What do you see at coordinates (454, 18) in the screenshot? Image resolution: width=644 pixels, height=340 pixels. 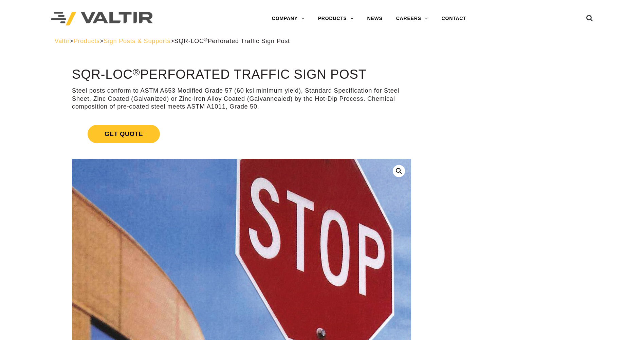 I see `a: CONTACT` at bounding box center [454, 18].